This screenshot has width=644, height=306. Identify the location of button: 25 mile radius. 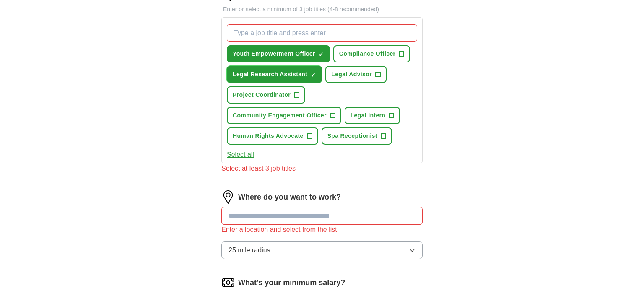
(322, 250).